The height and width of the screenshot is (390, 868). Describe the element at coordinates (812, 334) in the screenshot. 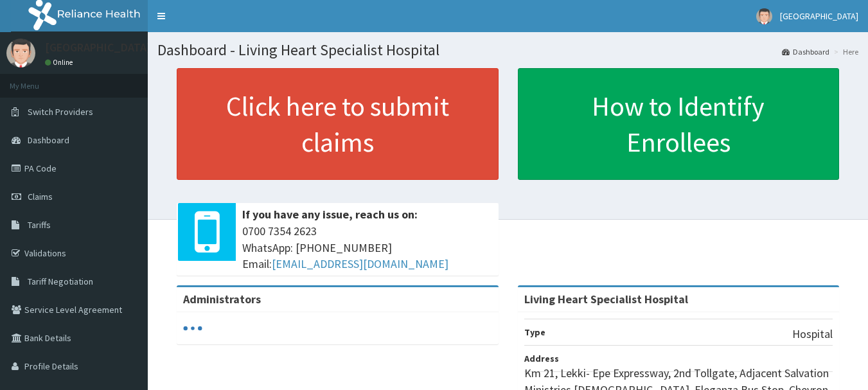

I see `p: Hospital` at that location.